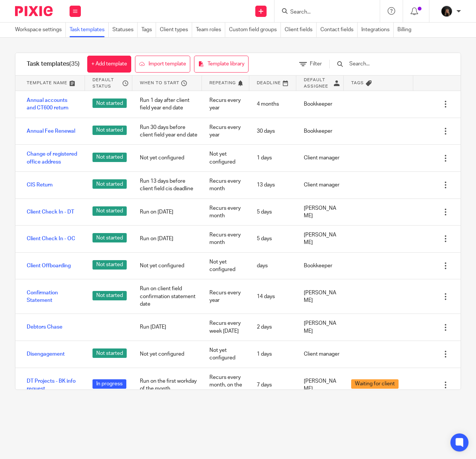  Describe the element at coordinates (51, 239) in the screenshot. I see `a: Client Check In - OC` at that location.